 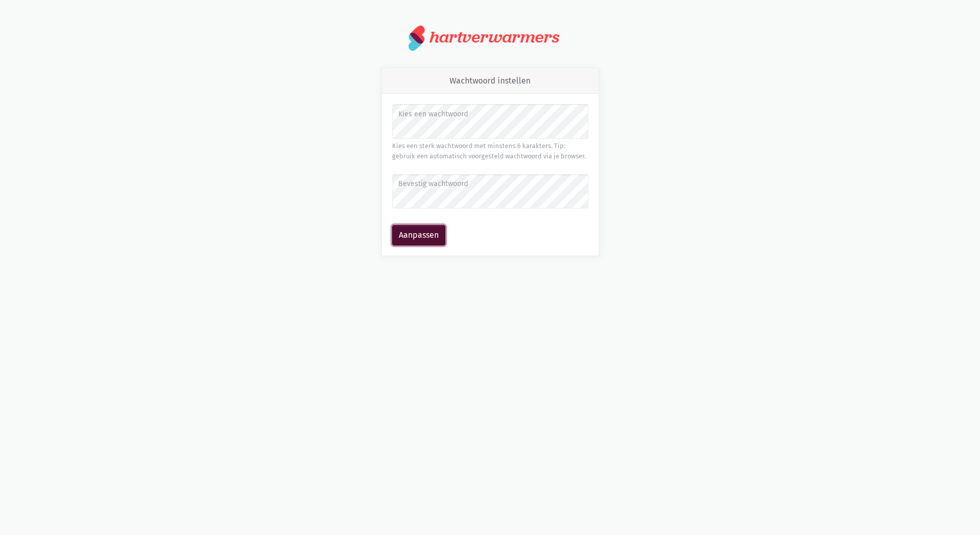 What do you see at coordinates (490, 184) in the screenshot?
I see `label: Bevestig wachtwoord` at bounding box center [490, 184].